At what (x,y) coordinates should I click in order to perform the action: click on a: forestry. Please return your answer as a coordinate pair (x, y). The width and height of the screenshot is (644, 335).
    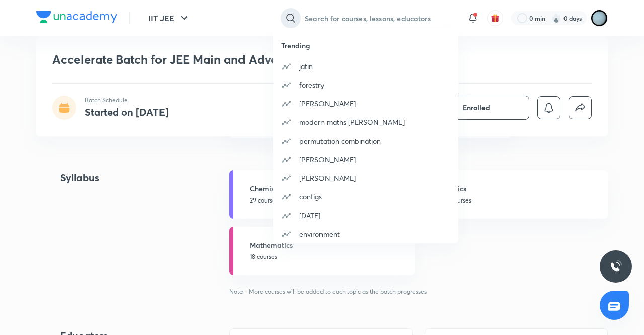
    Looking at the image, I should click on (366, 85).